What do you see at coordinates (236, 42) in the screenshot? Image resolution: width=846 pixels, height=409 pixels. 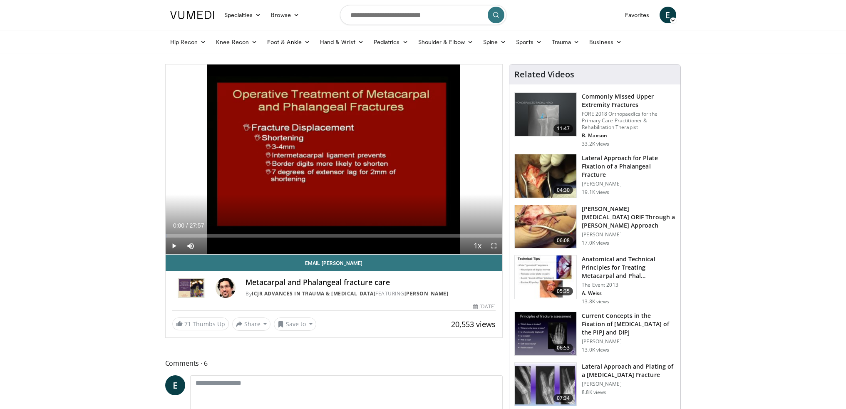 I see `a: Knee Recon` at bounding box center [236, 42].